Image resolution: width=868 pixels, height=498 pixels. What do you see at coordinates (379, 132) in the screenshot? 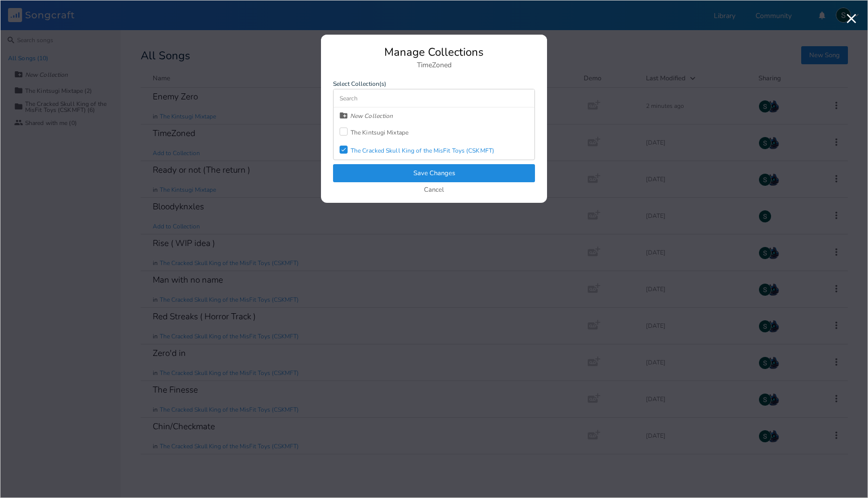
I see `div: The Kintsugi Mixtape` at bounding box center [379, 132].